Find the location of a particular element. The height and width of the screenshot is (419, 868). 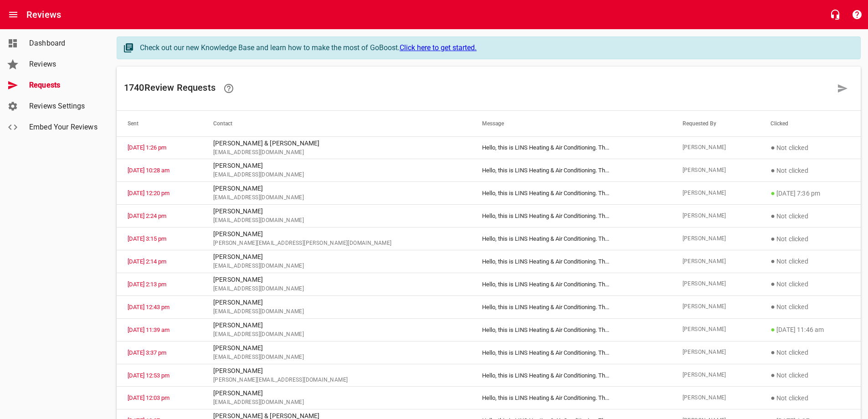

th: Contact is located at coordinates (337, 124).